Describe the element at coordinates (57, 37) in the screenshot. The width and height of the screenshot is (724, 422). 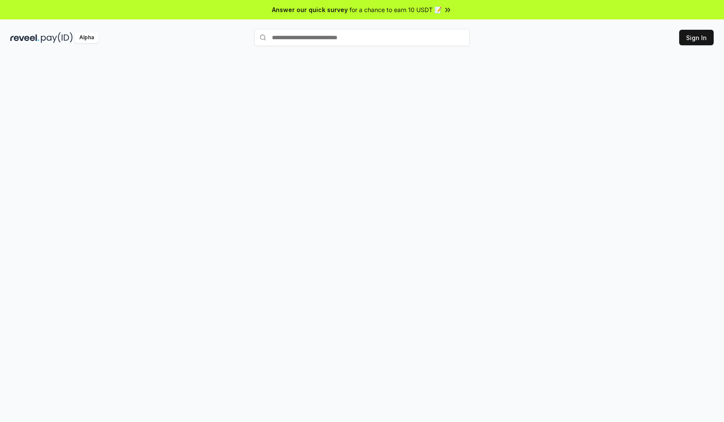
I see `img: pay_id` at that location.